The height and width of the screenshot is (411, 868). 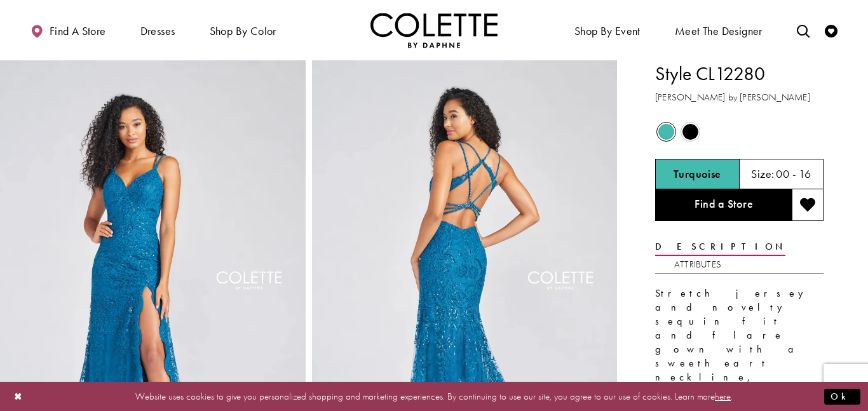 I want to click on button: Close Dialog, so click(x=18, y=396).